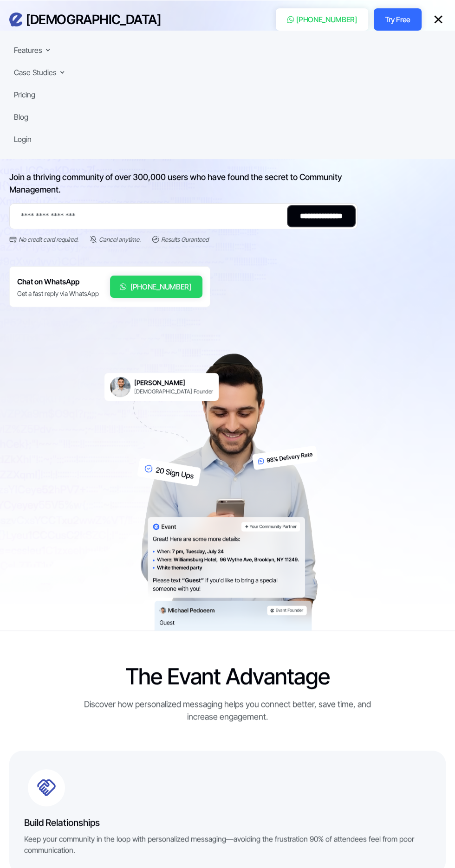 This screenshot has width=455, height=868. Describe the element at coordinates (438, 20) in the screenshot. I see `div: menu` at that location.